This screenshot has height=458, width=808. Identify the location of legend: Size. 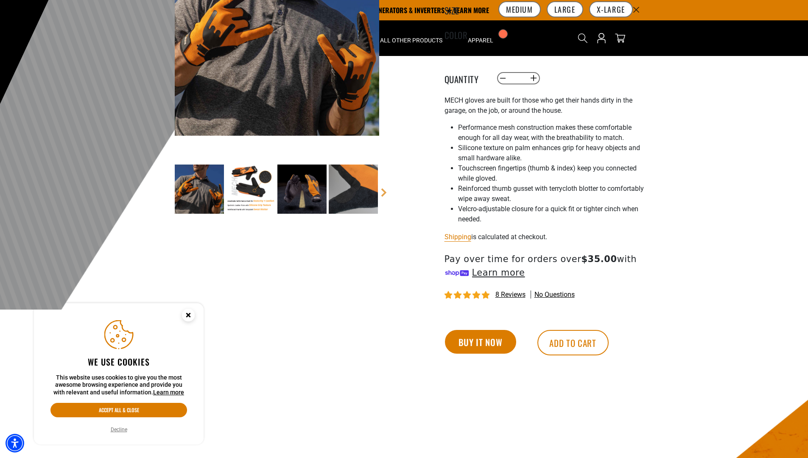
(466, 9).